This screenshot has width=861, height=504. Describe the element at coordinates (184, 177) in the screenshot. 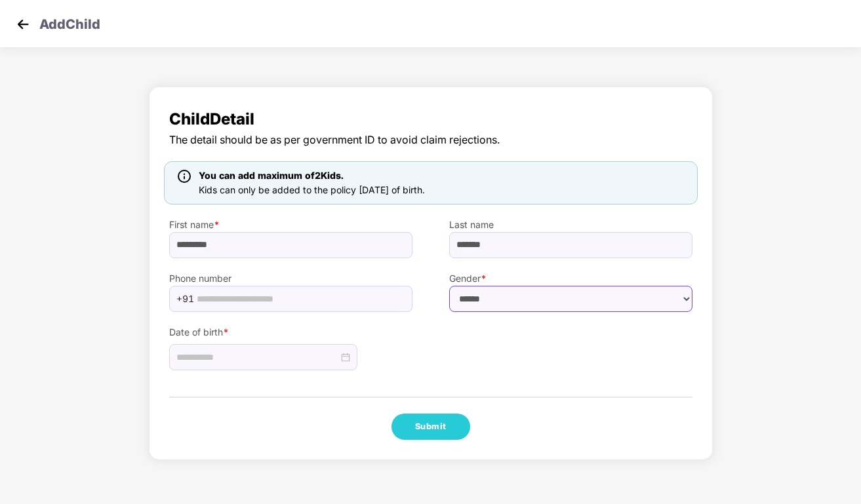

I see `img: icon` at that location.